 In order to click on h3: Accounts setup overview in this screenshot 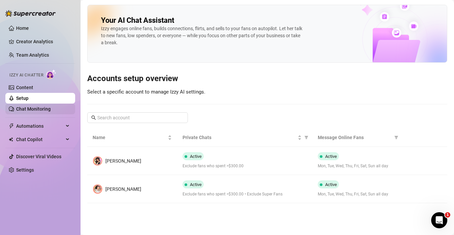, I will do `click(267, 79)`.